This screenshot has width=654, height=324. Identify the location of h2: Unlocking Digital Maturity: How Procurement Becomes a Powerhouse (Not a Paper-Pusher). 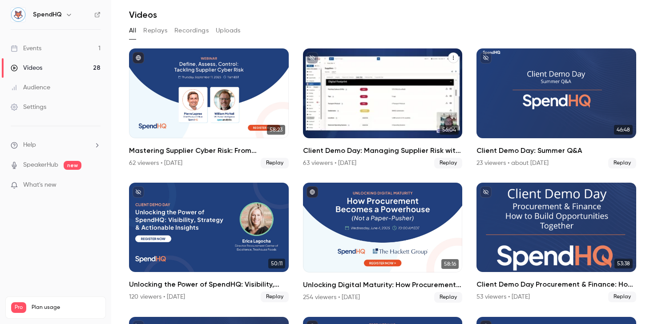
(383, 285).